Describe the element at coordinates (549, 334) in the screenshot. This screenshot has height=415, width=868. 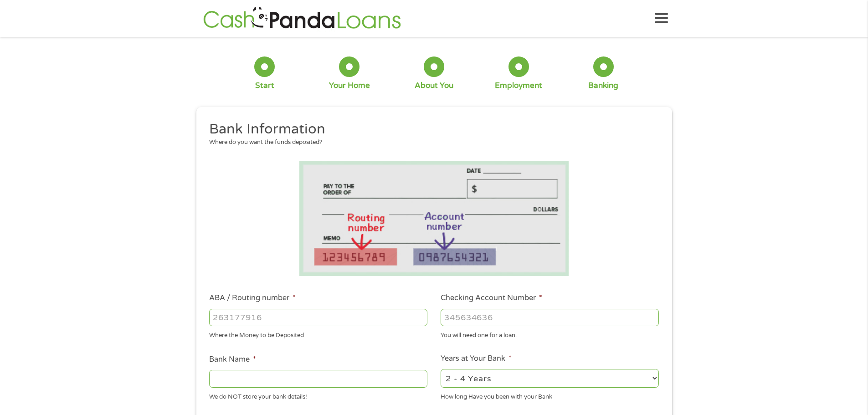
I see `div: You will need one for a loan.` at that location.